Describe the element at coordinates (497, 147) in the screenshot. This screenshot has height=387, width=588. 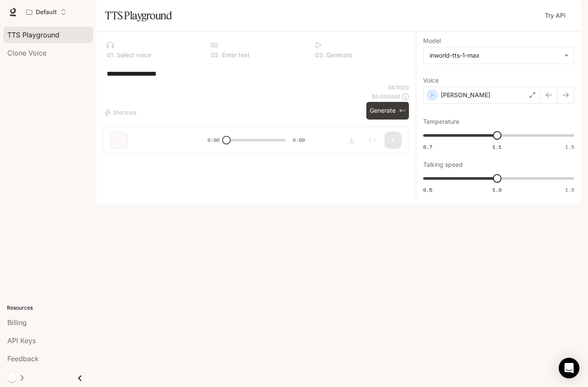
I see `span: 1.1` at that location.